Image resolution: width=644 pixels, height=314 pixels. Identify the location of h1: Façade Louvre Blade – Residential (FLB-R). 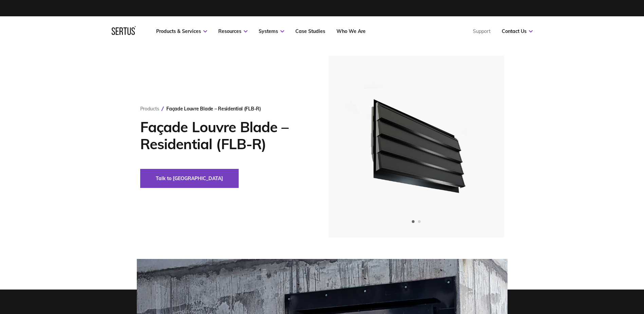
(224, 136).